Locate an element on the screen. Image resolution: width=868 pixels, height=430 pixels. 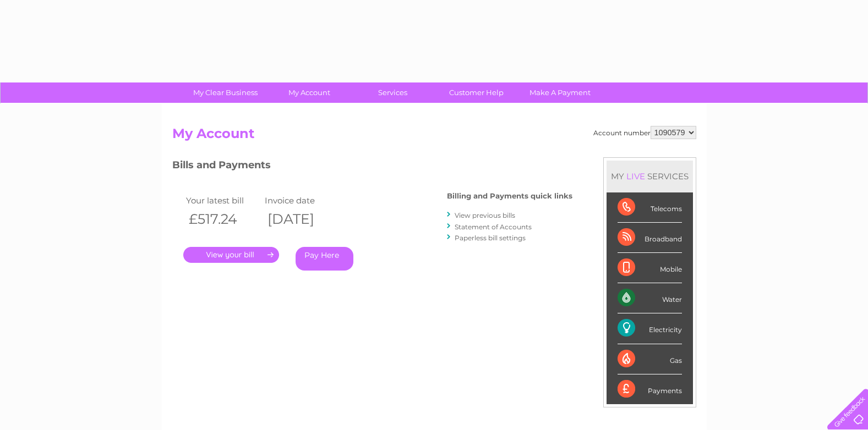
a: My Clear Business is located at coordinates (225, 93).